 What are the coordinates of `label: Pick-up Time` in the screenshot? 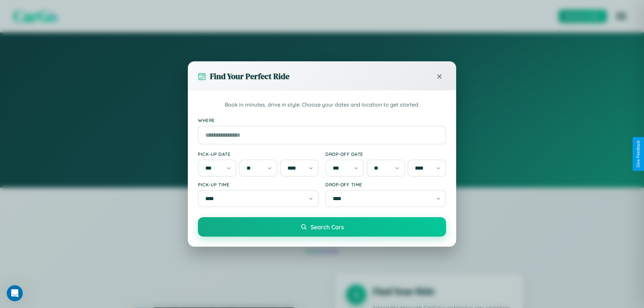 It's located at (258, 184).